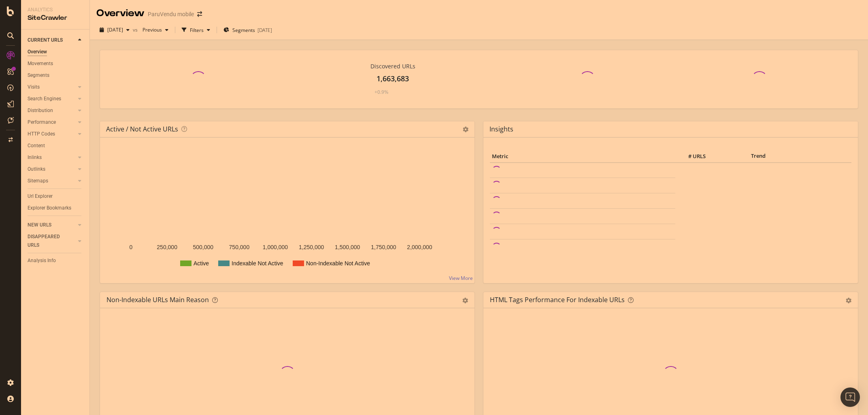  What do you see at coordinates (51, 181) in the screenshot?
I see `a: Sitemaps` at bounding box center [51, 181].